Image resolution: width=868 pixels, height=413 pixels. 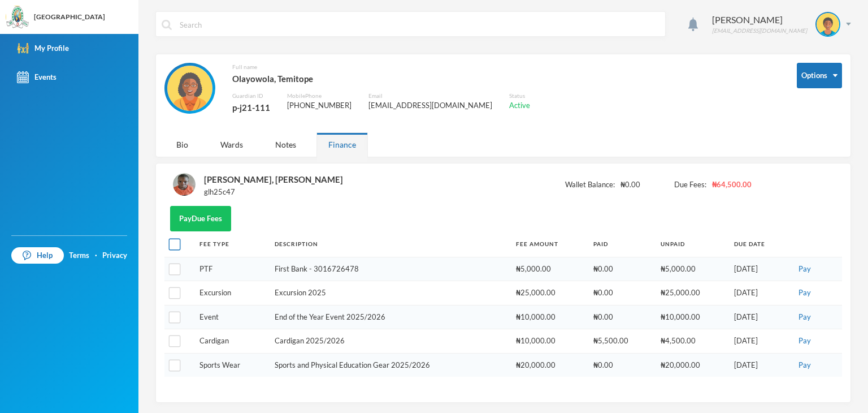 What do you see at coordinates (319, 96) in the screenshot?
I see `div: Mobile Phone` at bounding box center [319, 96].